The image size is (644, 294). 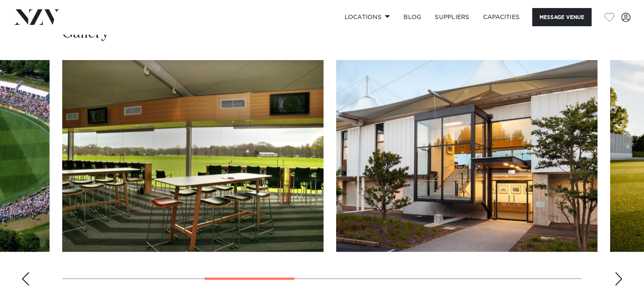 I want to click on a: Locations, so click(x=367, y=17).